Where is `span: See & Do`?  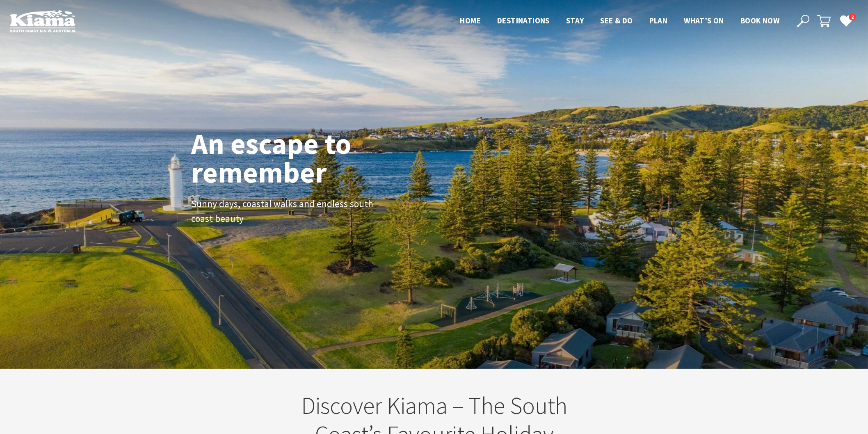 span: See & Do is located at coordinates (616, 21).